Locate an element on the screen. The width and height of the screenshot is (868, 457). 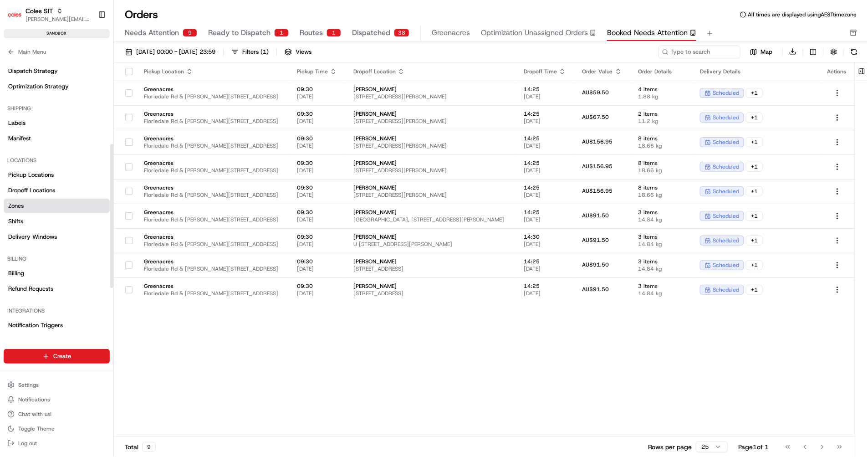
a: Dropoff Locations is located at coordinates (57, 191).